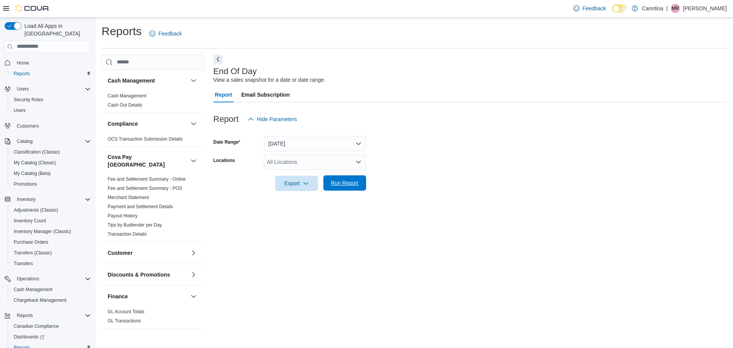  What do you see at coordinates (40, 300) in the screenshot?
I see `a: Chargeback Management` at bounding box center [40, 300].